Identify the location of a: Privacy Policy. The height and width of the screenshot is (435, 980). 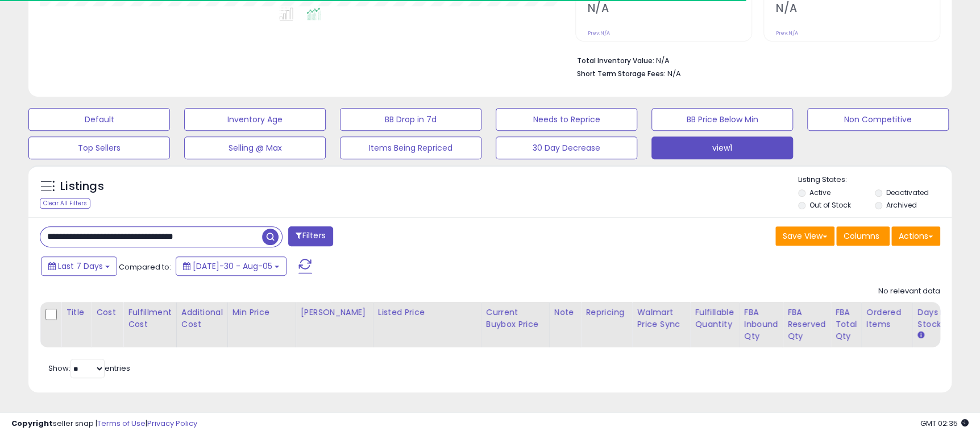
(172, 423).